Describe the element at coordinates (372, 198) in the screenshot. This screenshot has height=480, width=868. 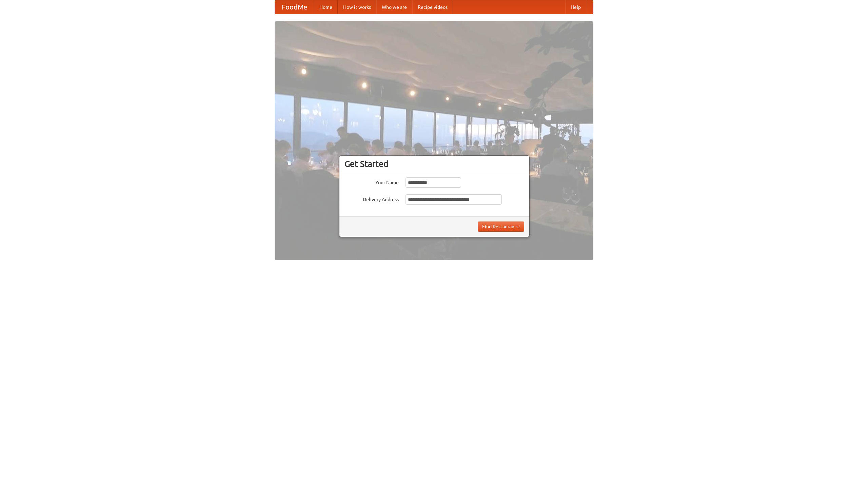
I see `label: Delivery Address` at that location.